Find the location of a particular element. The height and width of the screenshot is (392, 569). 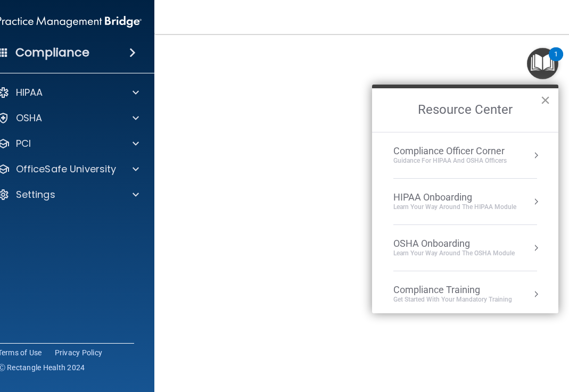

div: HIPAA Onboarding is located at coordinates (454, 197).